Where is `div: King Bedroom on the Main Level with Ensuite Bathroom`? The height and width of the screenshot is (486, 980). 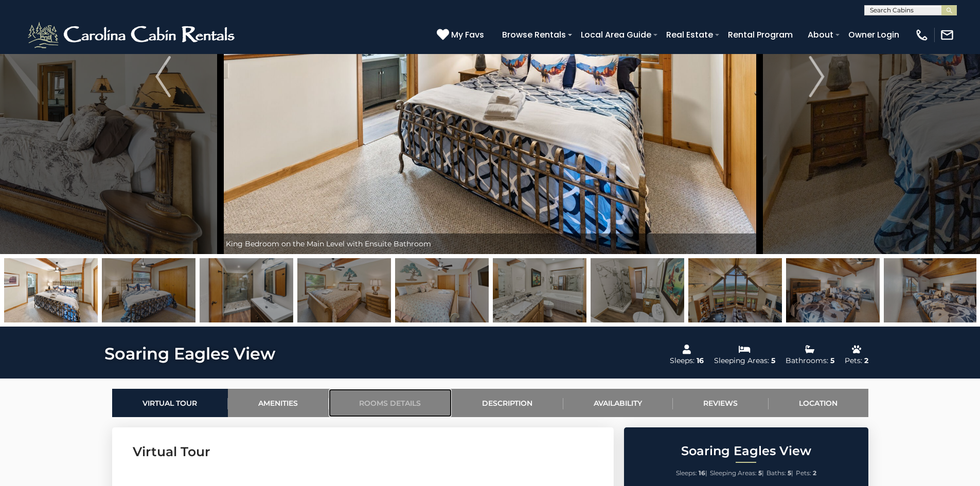
div: King Bedroom on the Main Level with Ensuite Bathroom is located at coordinates (490, 243).